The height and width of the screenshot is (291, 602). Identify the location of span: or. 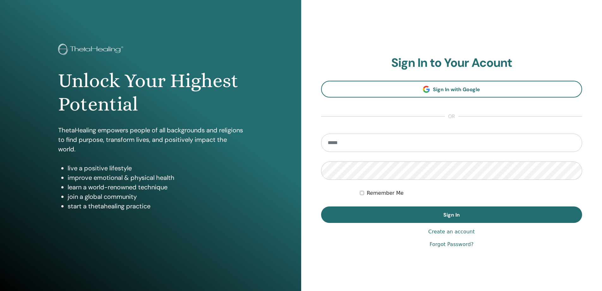
(452, 116).